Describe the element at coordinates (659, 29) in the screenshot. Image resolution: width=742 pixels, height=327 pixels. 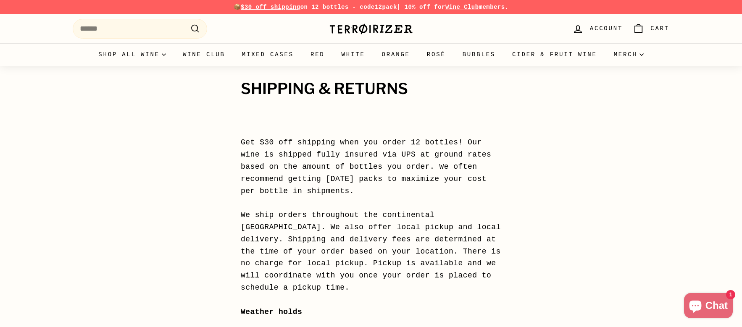
I see `span: Cart` at that location.